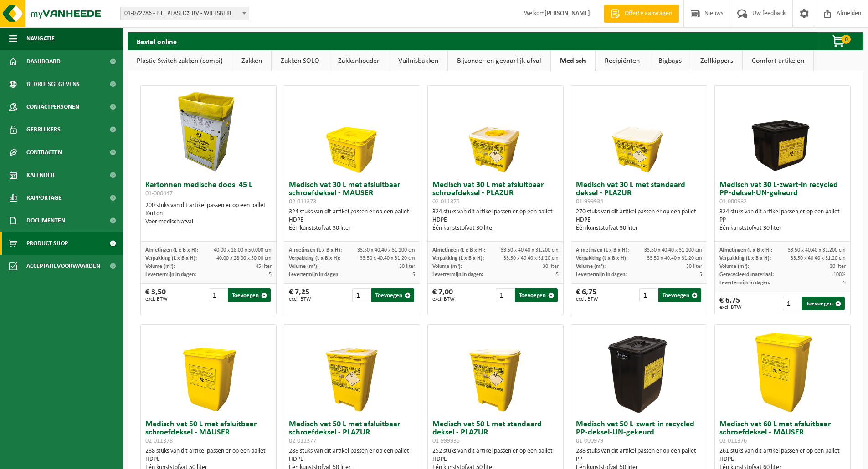 This screenshot has width=868, height=469. Describe the element at coordinates (53, 84) in the screenshot. I see `span: Bedrijfsgegevens` at that location.